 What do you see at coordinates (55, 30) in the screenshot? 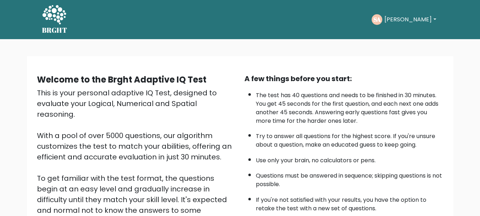
I see `h5: BRGHT` at bounding box center [55, 30].